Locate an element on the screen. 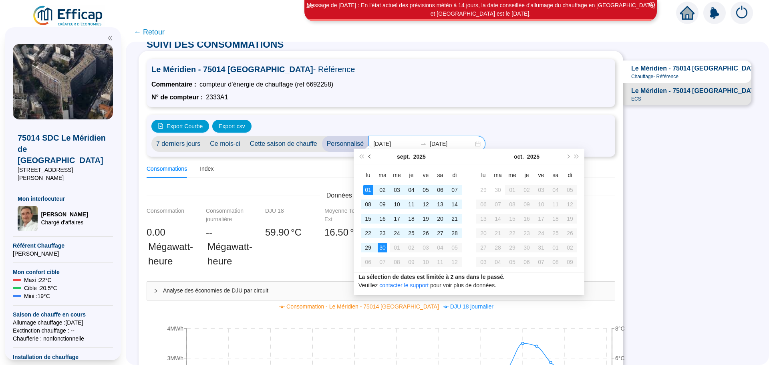  td: 2025-11-09 is located at coordinates (570, 262).